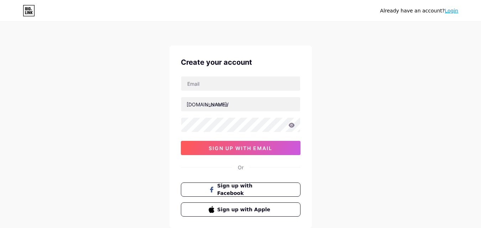 The height and width of the screenshot is (228, 481). I want to click on a: Sign up with Apple, so click(240, 210).